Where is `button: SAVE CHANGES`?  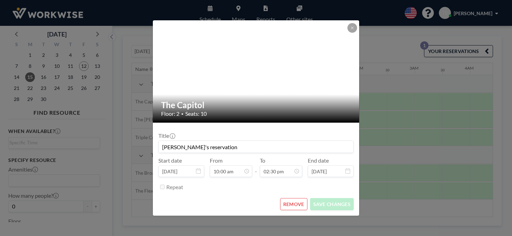 button: SAVE CHANGES is located at coordinates (332, 204).